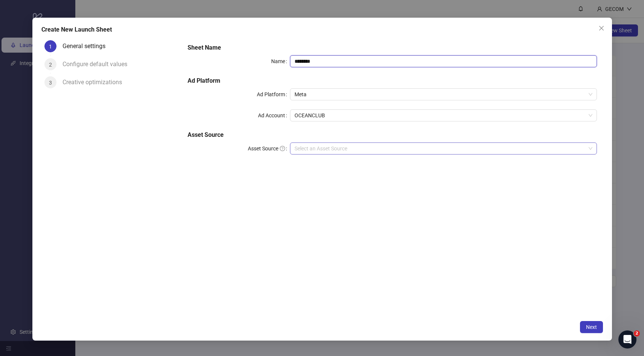  Describe the element at coordinates (322, 30) in the screenshot. I see `div: Create New Launch Sheet` at that location.